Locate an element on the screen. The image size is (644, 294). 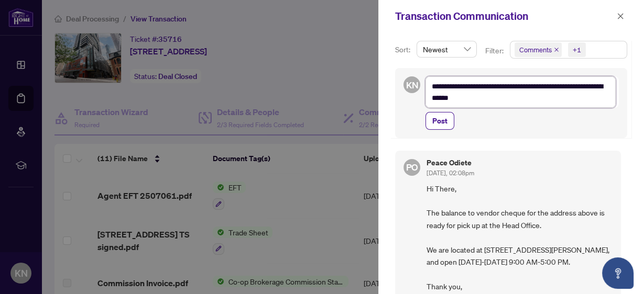
h5: Peace Odiete is located at coordinates (450, 163).